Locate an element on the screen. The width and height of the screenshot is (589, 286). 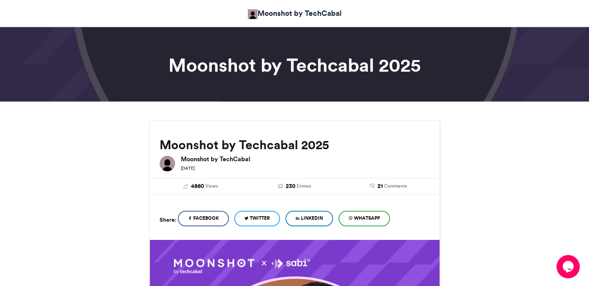
span: Entries is located at coordinates (303, 186).